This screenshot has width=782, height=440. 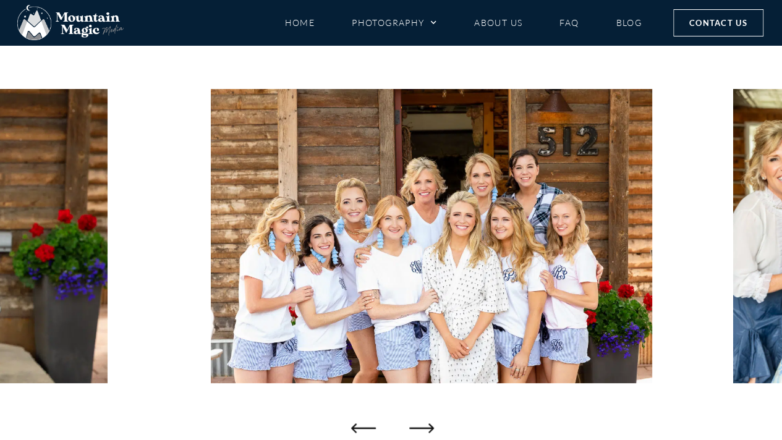 I want to click on a: FAQ, so click(x=569, y=22).